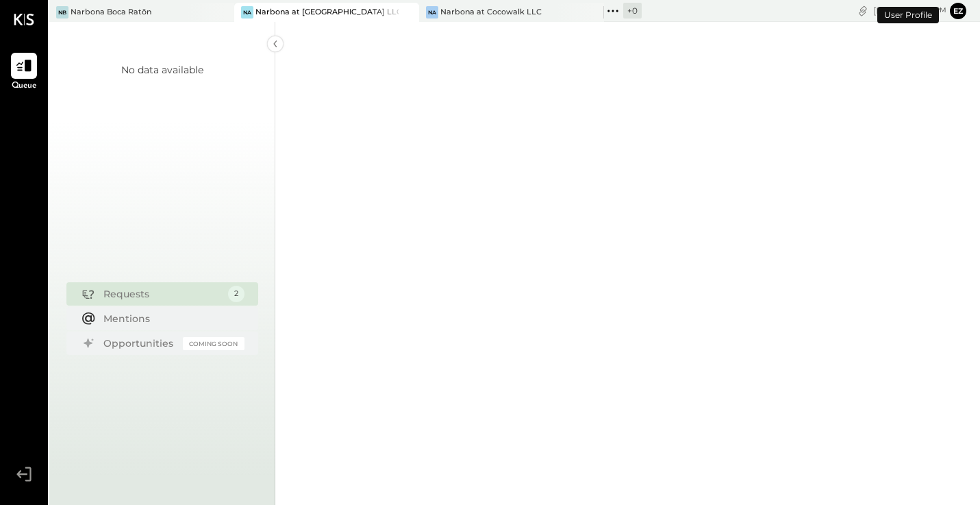  I want to click on a: Queue, so click(24, 73).